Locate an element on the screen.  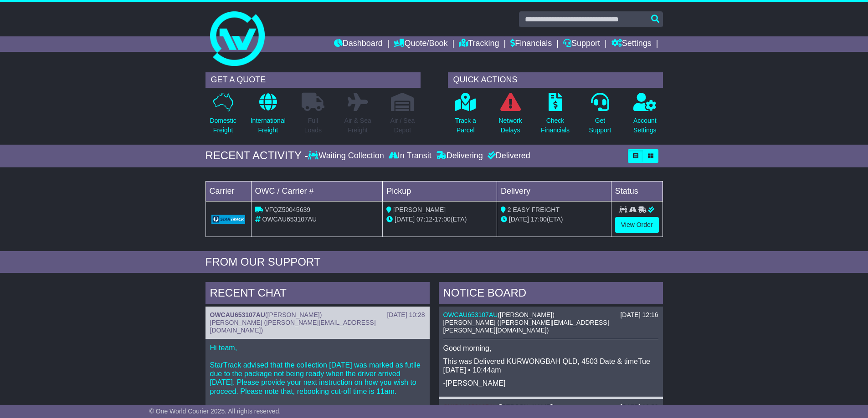
p: Network Delays is located at coordinates (510, 126).